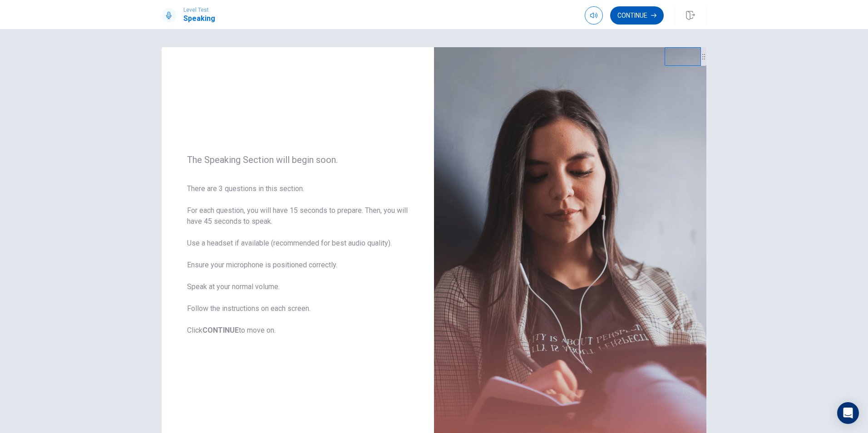 Image resolution: width=868 pixels, height=433 pixels. I want to click on button: Continue, so click(637, 15).